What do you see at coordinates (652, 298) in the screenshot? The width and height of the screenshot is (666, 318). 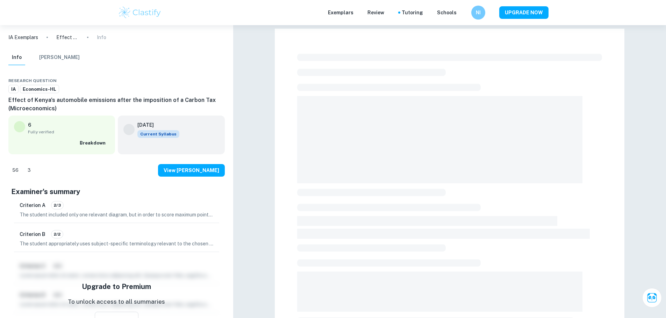 I see `button: Ask Clai` at bounding box center [652, 298].